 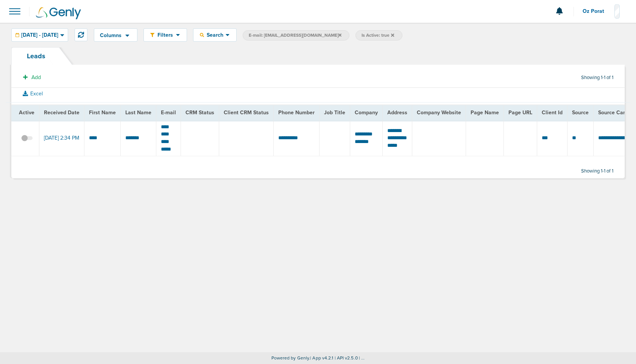 I want to click on span: CRM Status, so click(x=200, y=113).